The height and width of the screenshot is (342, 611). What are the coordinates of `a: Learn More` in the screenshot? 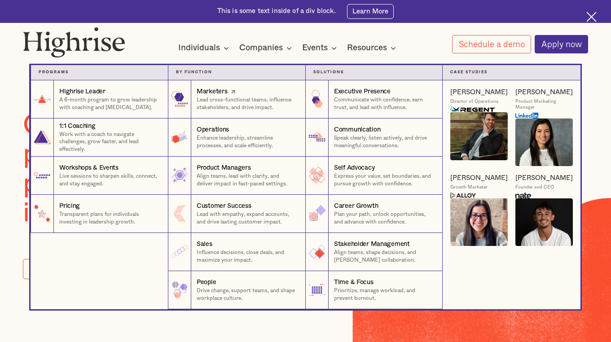 It's located at (370, 11).